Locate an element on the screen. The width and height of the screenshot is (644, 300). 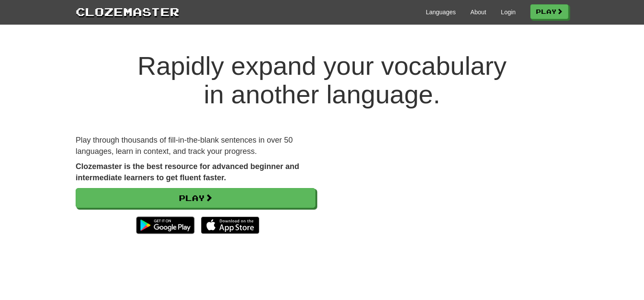
a: Clozemaster is located at coordinates (128, 11).